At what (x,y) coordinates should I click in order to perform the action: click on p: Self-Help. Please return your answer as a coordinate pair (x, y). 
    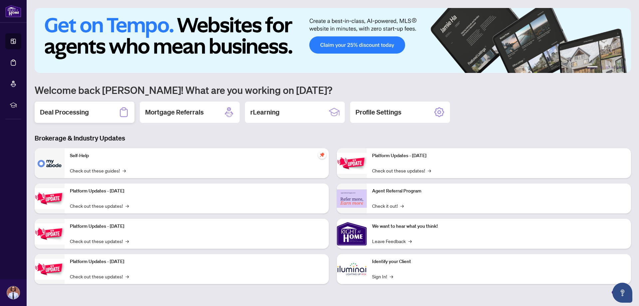
    Looking at the image, I should click on (197, 156).